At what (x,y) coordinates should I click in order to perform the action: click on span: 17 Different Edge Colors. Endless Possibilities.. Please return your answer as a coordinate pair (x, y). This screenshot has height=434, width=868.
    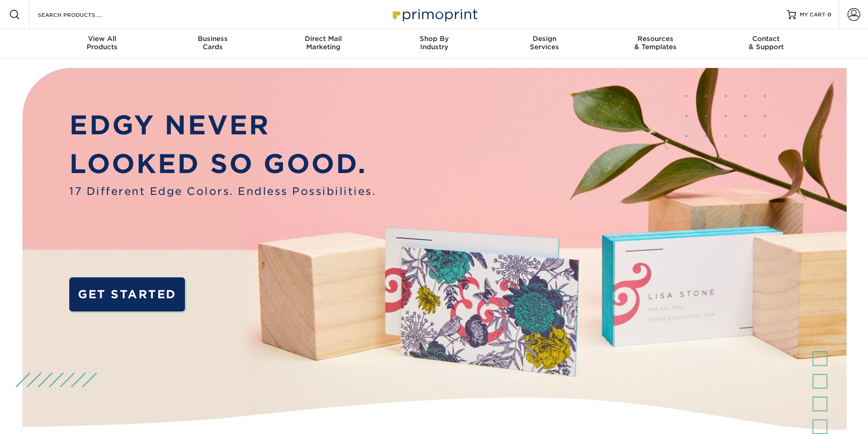
    Looking at the image, I should click on (222, 191).